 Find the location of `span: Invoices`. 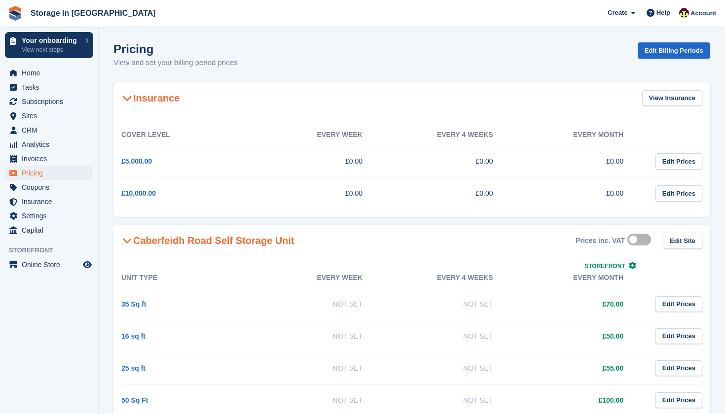

span: Invoices is located at coordinates (51, 159).